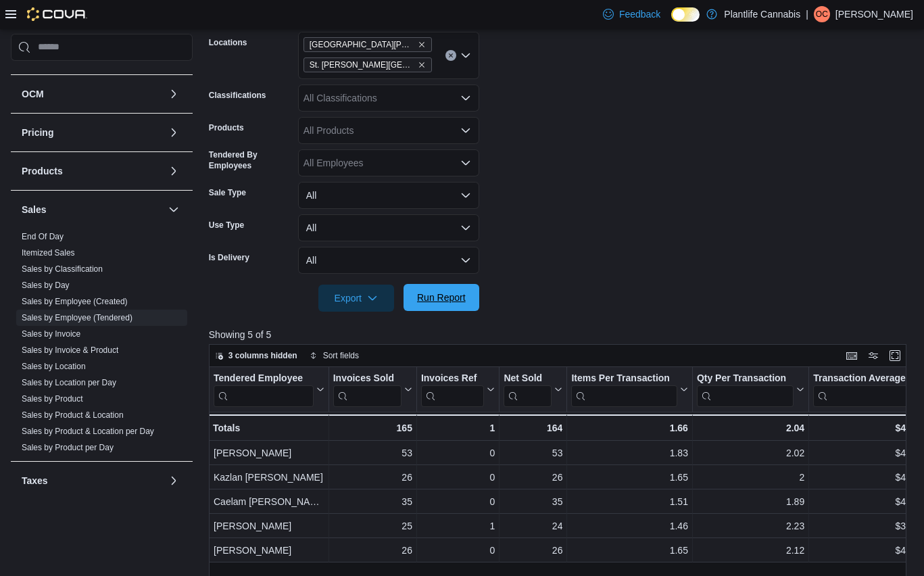  Describe the element at coordinates (91, 209) in the screenshot. I see `button: Sales` at that location.